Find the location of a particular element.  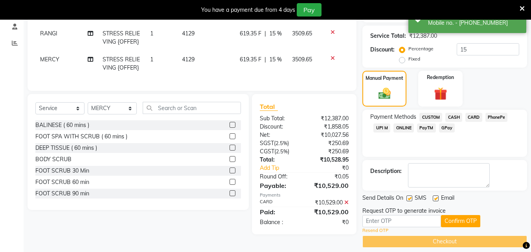

div: Payments is located at coordinates (304, 195).